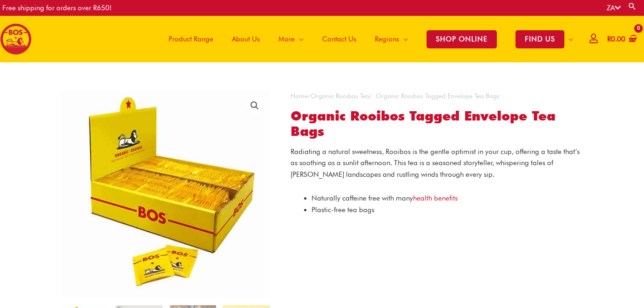 This screenshot has height=308, width=644. What do you see at coordinates (343, 210) in the screenshot?
I see `span: Plastic-free tea bags` at bounding box center [343, 210].